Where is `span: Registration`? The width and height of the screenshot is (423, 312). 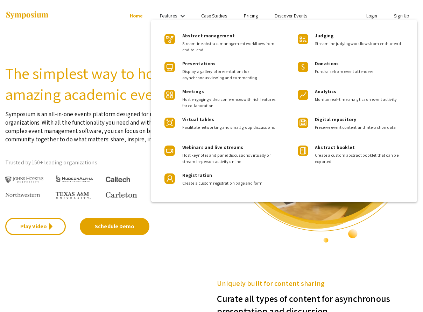
span: Registration is located at coordinates (197, 175).